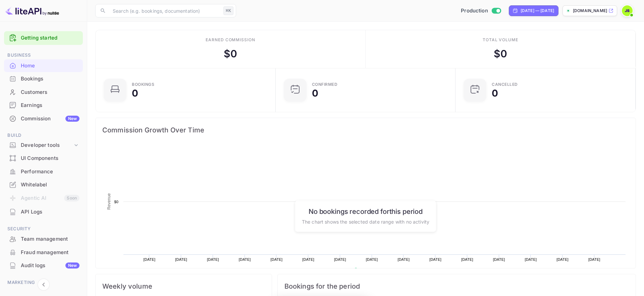 Image resolution: width=644 pixels, height=296 pixels. What do you see at coordinates (231, 40) in the screenshot?
I see `div: Earned commission` at bounding box center [231, 40].